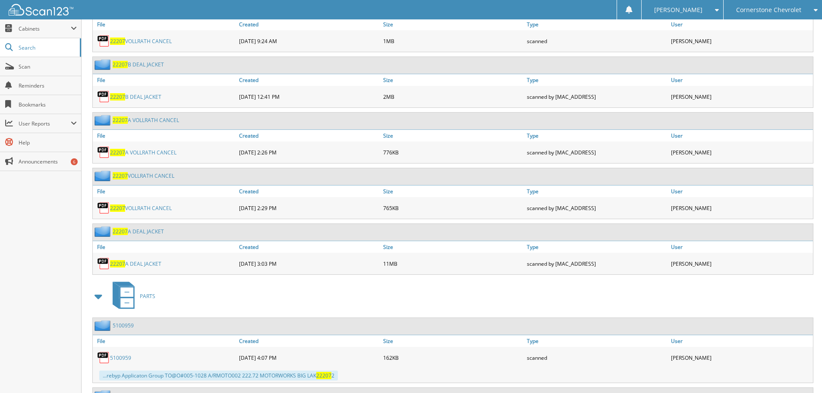 Image resolution: width=822 pixels, height=393 pixels. What do you see at coordinates (218, 376) in the screenshot?
I see `div: ...rebyp Applicaton Group TO@O#005-1028 A/RMOTO002 222.72 MOTORWORKS BIG LAK 2` at bounding box center [218, 376].